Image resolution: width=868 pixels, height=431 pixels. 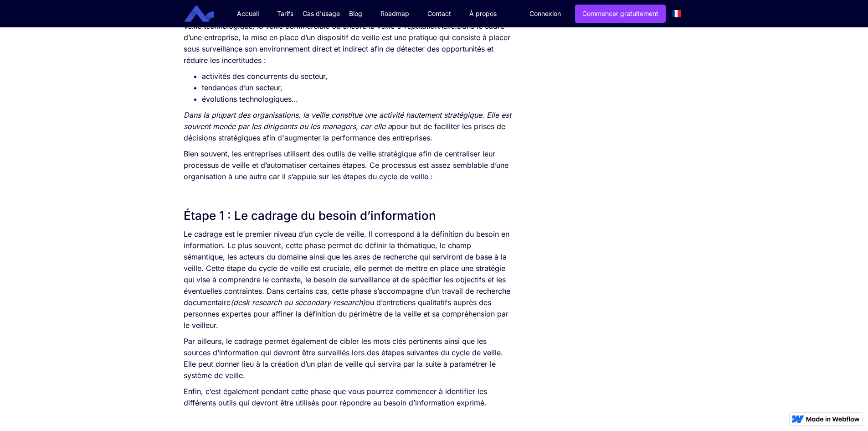 I want to click on p: Par ailleurs, le cadrage permet également de cibler les mots clés pertinents ainsi que les source..., so click(x=349, y=358).